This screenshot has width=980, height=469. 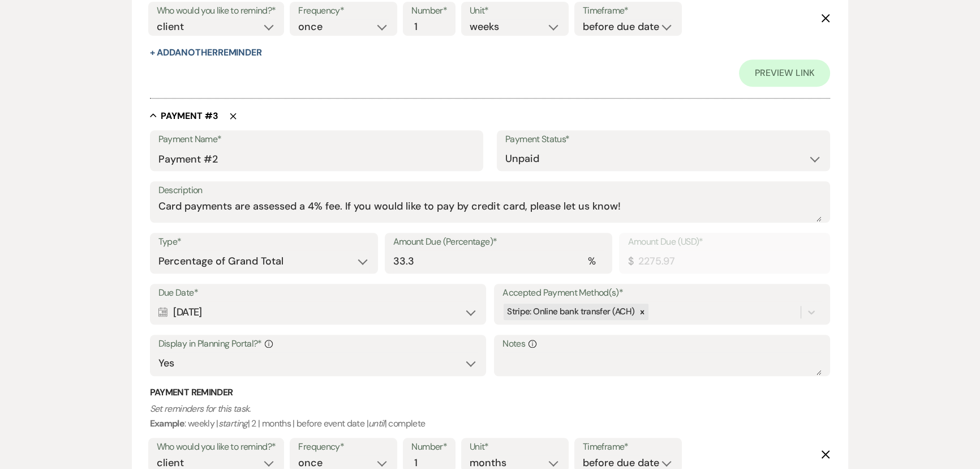 What do you see at coordinates (499, 242) in the screenshot?
I see `label: Amount Due (Percentage)*` at bounding box center [499, 242].